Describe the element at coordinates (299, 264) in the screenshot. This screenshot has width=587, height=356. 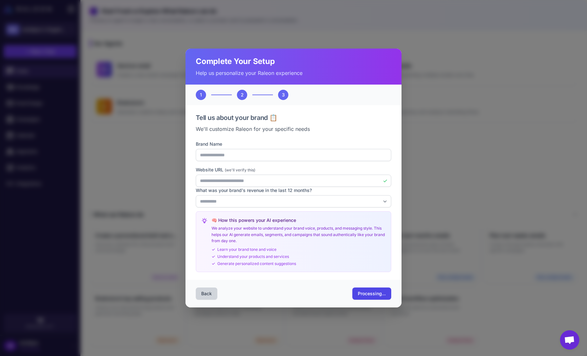
I see `div: Generate personalized content suggestions` at that location.